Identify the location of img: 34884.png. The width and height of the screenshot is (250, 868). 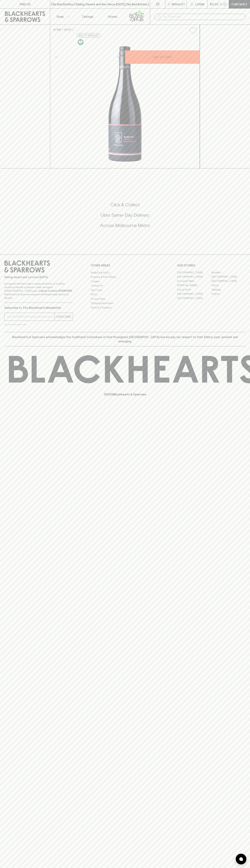
(125, 102).